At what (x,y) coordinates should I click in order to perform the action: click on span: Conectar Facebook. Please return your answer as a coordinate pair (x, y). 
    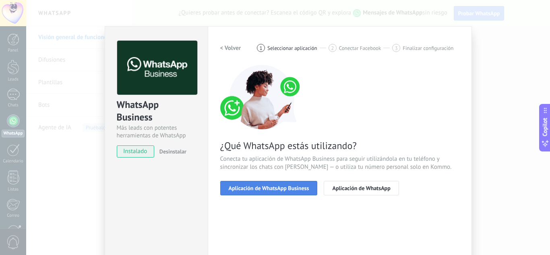
    Looking at the image, I should click on (360, 48).